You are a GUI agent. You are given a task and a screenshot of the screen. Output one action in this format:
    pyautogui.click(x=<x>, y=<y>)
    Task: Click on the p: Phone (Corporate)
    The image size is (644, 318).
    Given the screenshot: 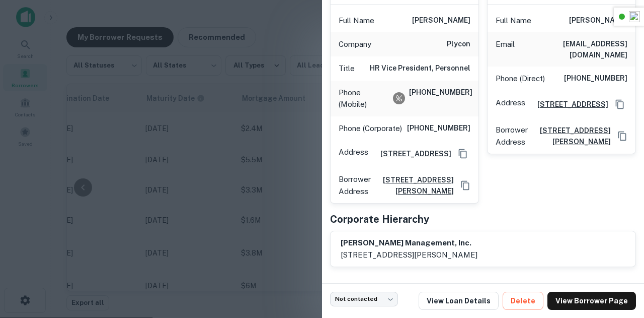 What is the action you would take?
    pyautogui.click(x=370, y=128)
    